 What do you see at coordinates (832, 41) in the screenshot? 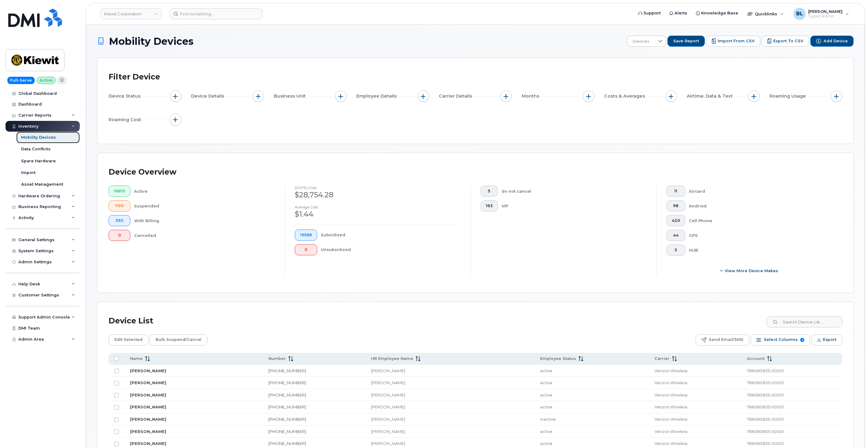
I see `button: Add Device` at bounding box center [832, 41].